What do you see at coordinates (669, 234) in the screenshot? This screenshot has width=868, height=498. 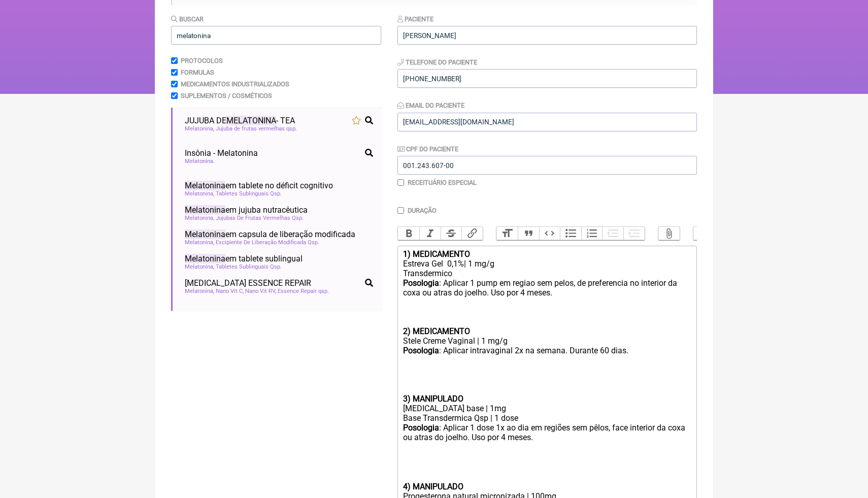 I see `button: Attach Files` at bounding box center [669, 234].